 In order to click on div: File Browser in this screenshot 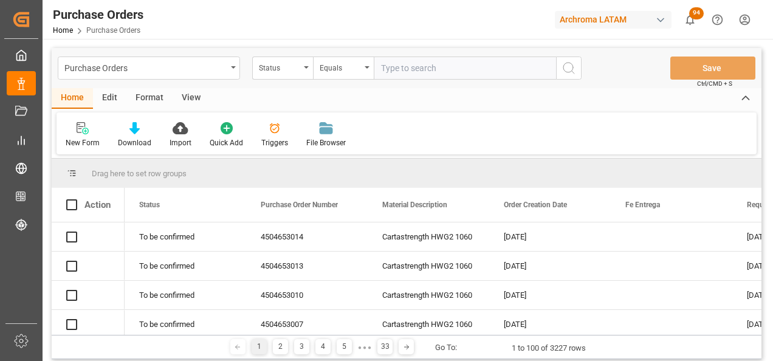, I will do `click(326, 143)`.